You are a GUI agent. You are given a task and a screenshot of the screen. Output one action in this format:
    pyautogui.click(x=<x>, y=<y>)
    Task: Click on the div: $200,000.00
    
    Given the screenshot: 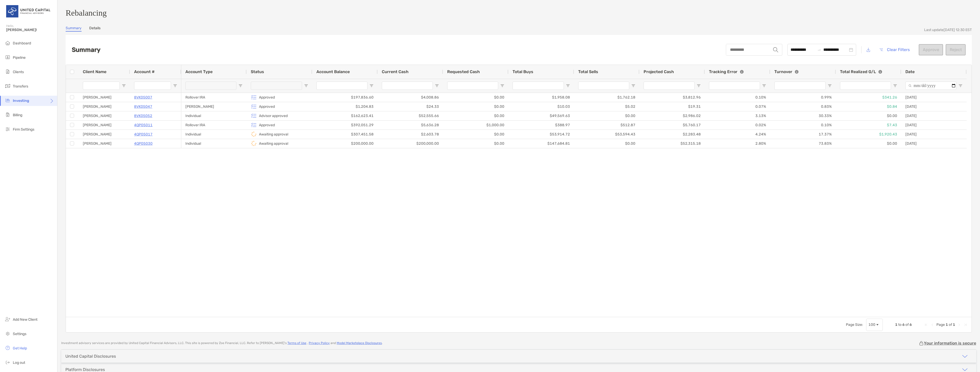 What is the action you would take?
    pyautogui.click(x=345, y=143)
    